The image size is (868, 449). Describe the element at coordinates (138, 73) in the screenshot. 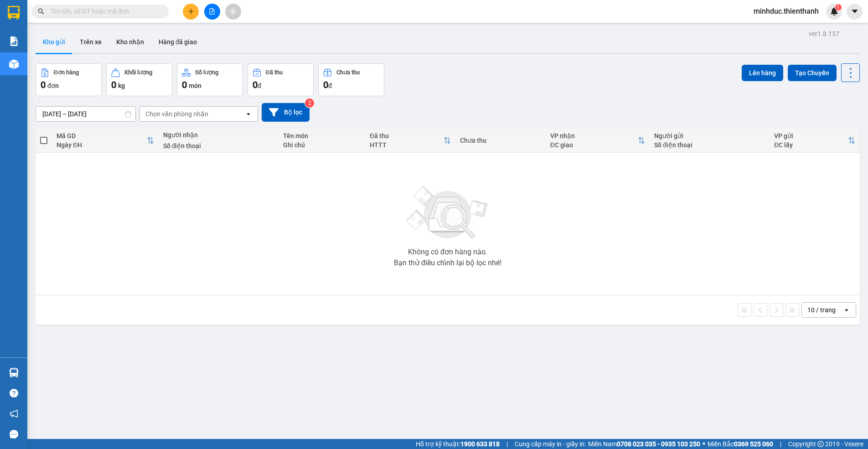

I see `div: Khối lượng` at that location.